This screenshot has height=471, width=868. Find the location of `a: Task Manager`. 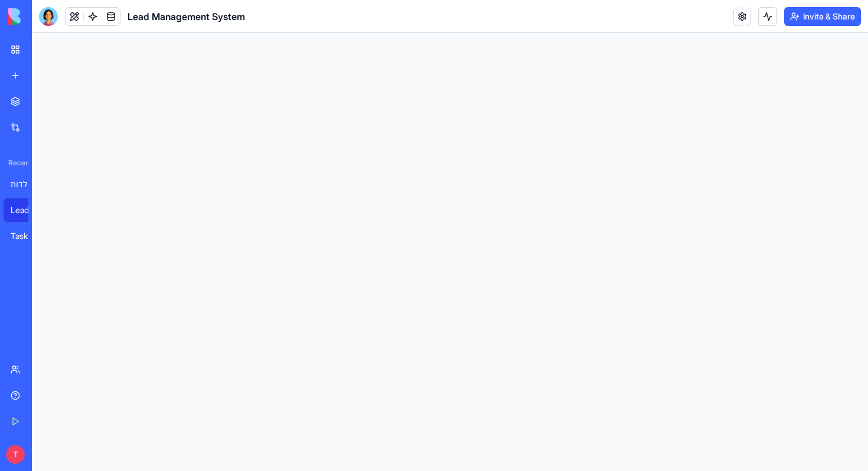

a: Task Manager is located at coordinates (27, 236).